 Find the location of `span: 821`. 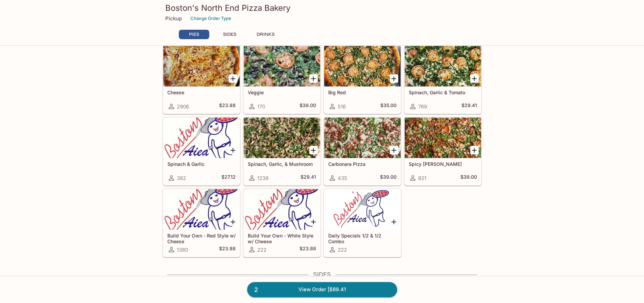

span: 821 is located at coordinates (422, 178).